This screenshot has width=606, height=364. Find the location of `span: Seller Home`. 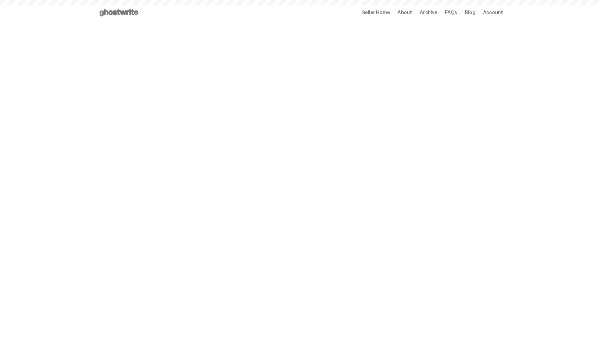

span: Seller Home is located at coordinates (376, 13).